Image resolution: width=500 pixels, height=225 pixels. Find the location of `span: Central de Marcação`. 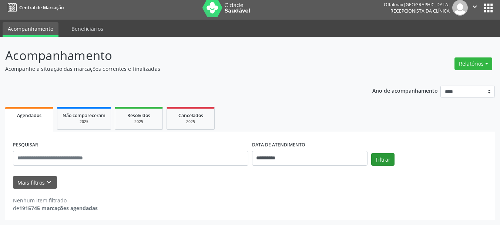

span: Central de Marcação is located at coordinates (41, 7).